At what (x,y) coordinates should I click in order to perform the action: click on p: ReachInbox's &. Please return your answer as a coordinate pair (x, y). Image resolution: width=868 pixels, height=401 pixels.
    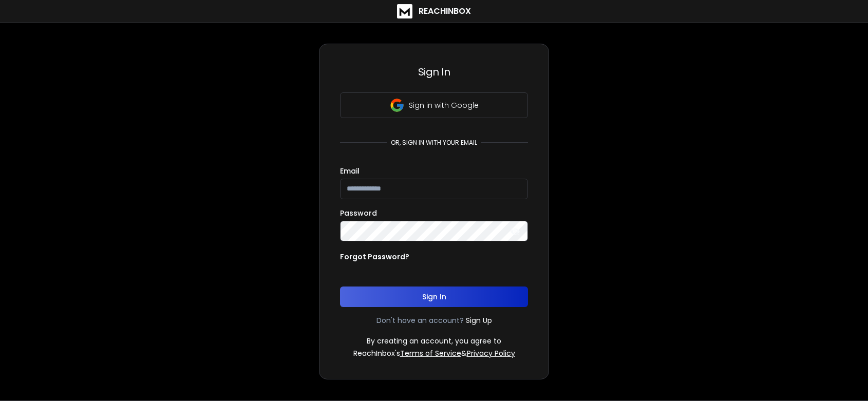
    Looking at the image, I should click on (434, 353).